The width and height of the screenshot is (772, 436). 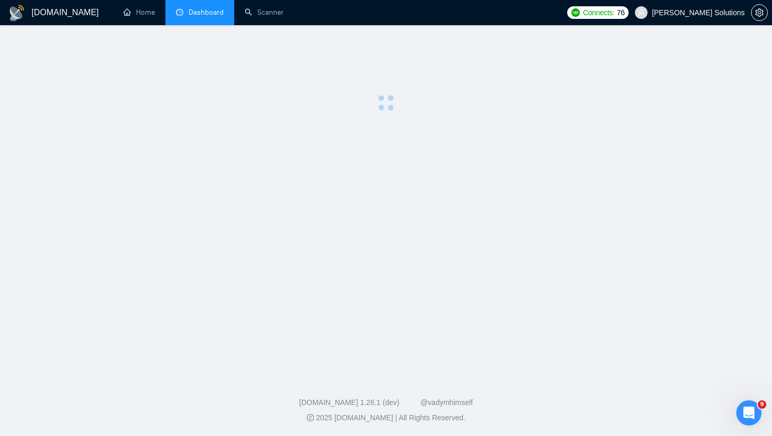 What do you see at coordinates (641, 13) in the screenshot?
I see `span: user` at bounding box center [641, 13].